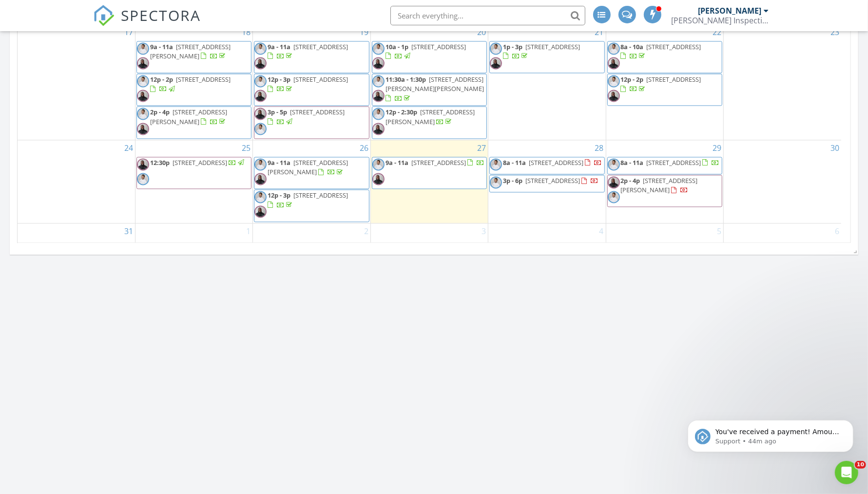 Image resolution: width=868 pixels, height=494 pixels. I want to click on a: Go to August 25, 2025, so click(246, 148).